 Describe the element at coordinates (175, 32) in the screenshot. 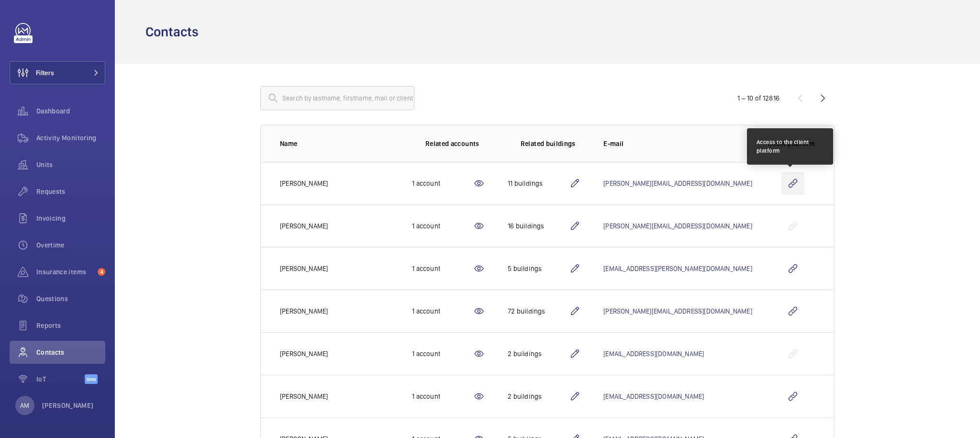

I see `h1: Contacts` at that location.